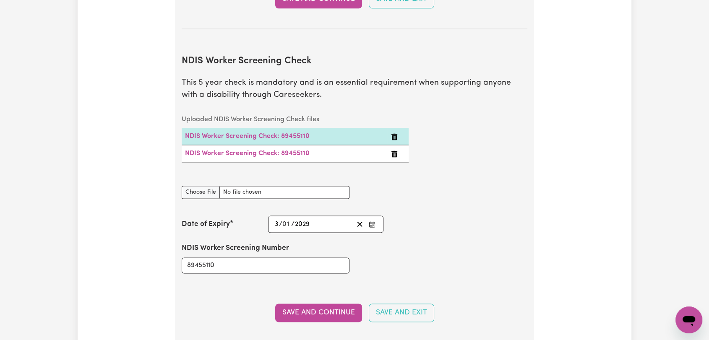  What do you see at coordinates (372, 224) in the screenshot?
I see `button: Enter the Date of Expiry of your NDIS Worker Screening Check` at bounding box center [372, 224].